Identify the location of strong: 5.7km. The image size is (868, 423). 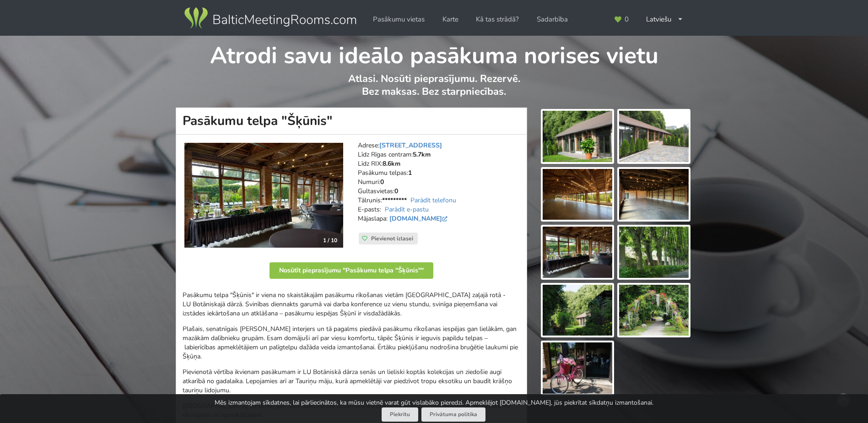
(422, 155).